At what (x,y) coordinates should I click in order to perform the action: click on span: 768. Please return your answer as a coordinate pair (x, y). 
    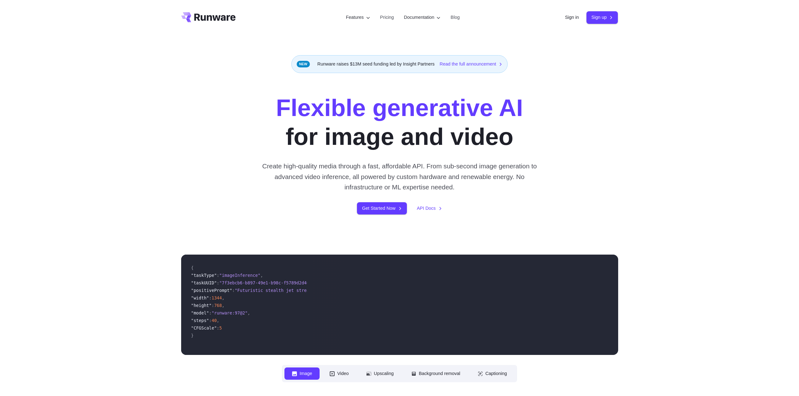
    Looking at the image, I should click on (218, 306).